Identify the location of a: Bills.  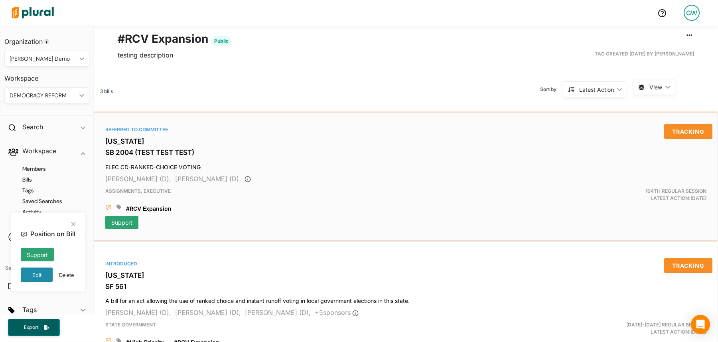
(49, 179).